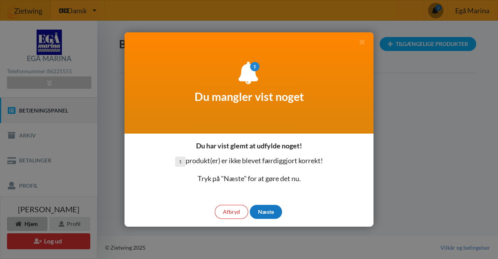 The height and width of the screenshot is (259, 498). Describe the element at coordinates (249, 146) in the screenshot. I see `h3: Du har vist glemt at udfylde noget!` at that location.